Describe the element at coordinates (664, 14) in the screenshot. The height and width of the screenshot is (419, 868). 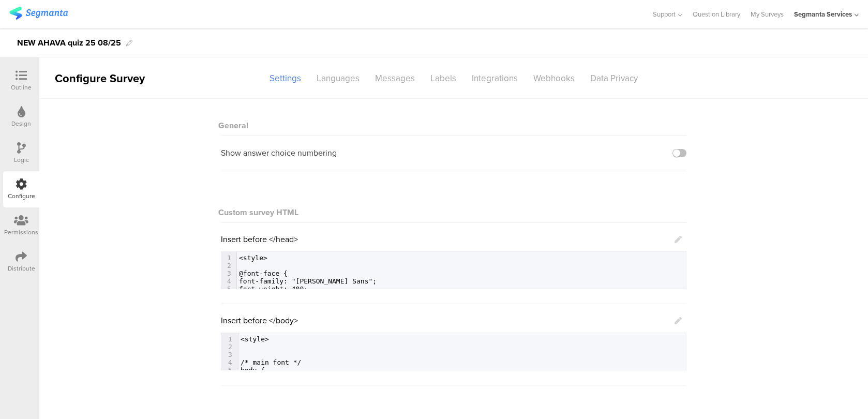
I see `span: Support` at that location.